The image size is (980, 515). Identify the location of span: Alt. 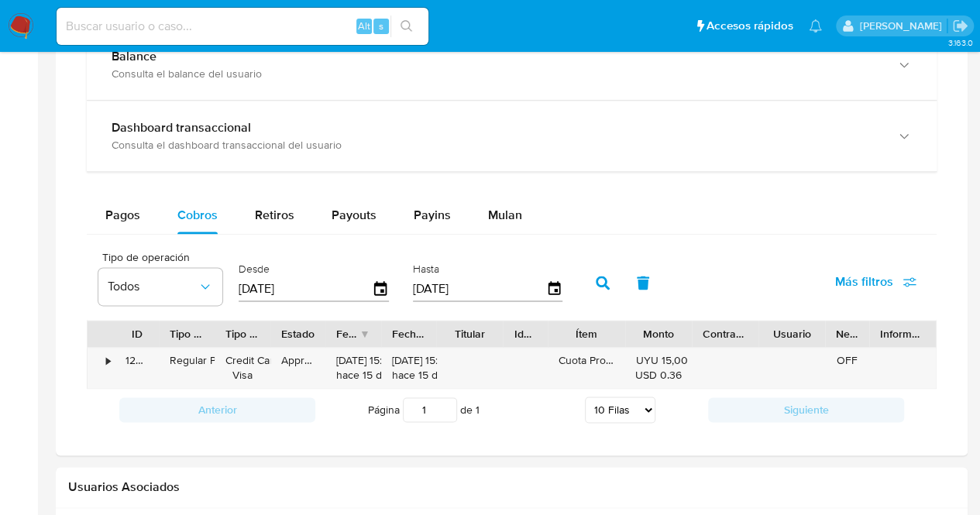
(364, 26).